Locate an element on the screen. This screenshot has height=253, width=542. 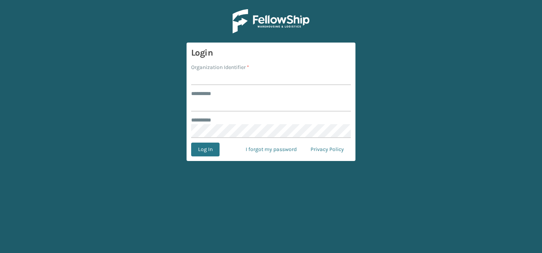
img: Logo is located at coordinates (271, 21).